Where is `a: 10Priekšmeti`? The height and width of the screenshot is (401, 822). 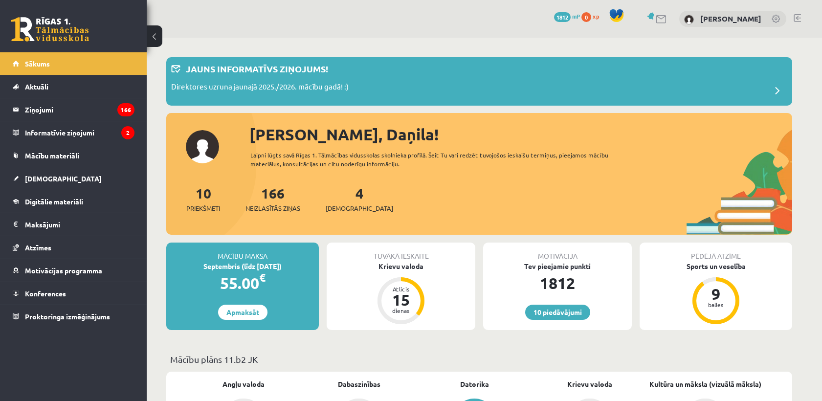
a: 10Priekšmeti is located at coordinates (203, 198).